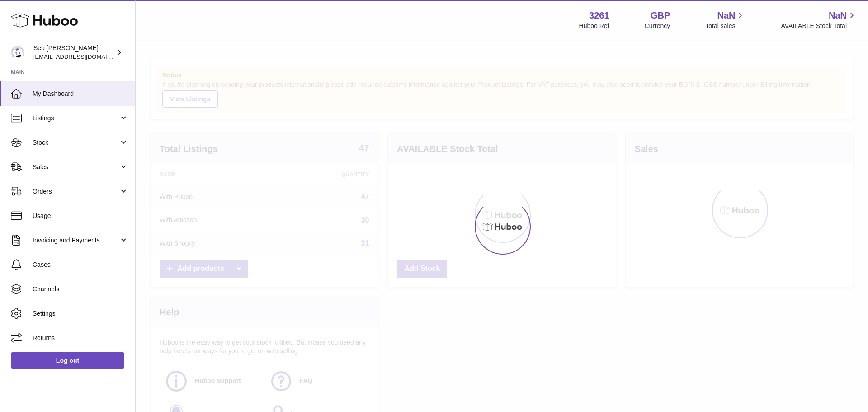 Image resolution: width=868 pixels, height=412 pixels. Describe the element at coordinates (725, 26) in the screenshot. I see `span: Total sales` at that location.